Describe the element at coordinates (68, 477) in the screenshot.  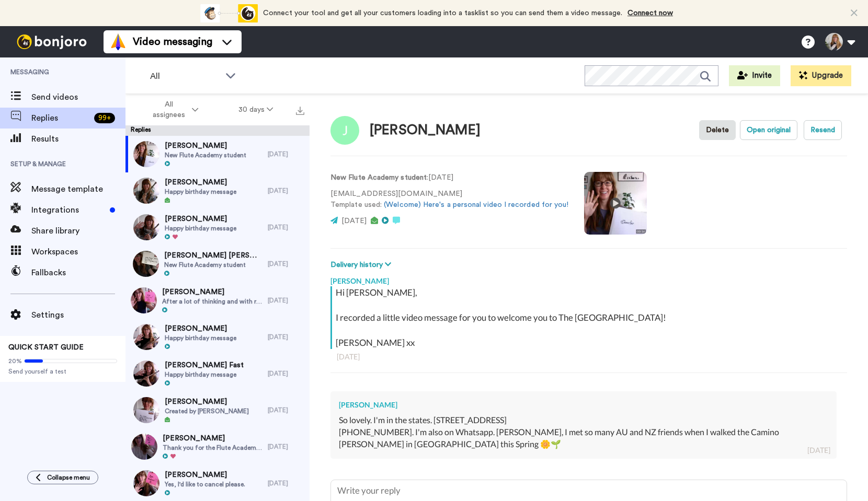
I see `span: Collapse menu` at that location.